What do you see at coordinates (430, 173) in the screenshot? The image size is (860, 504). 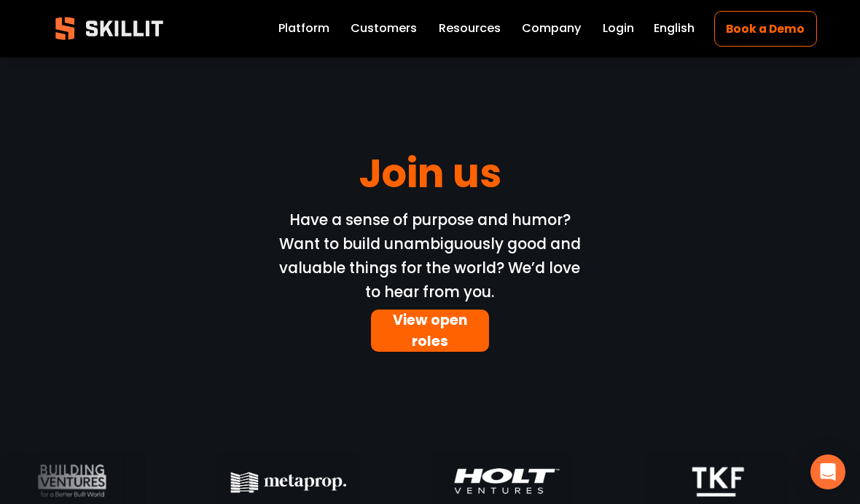 I see `strong: Join us` at bounding box center [430, 173].